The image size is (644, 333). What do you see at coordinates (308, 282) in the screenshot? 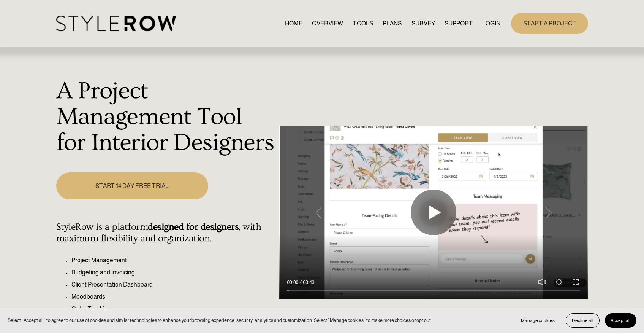
I see `div: Duration` at bounding box center [308, 282].